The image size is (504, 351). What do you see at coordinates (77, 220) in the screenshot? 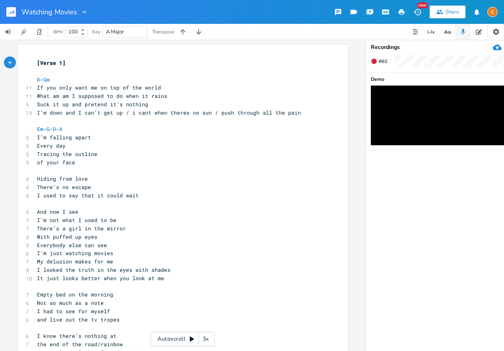
I see `span: I’m not what I used to be` at bounding box center [77, 220].